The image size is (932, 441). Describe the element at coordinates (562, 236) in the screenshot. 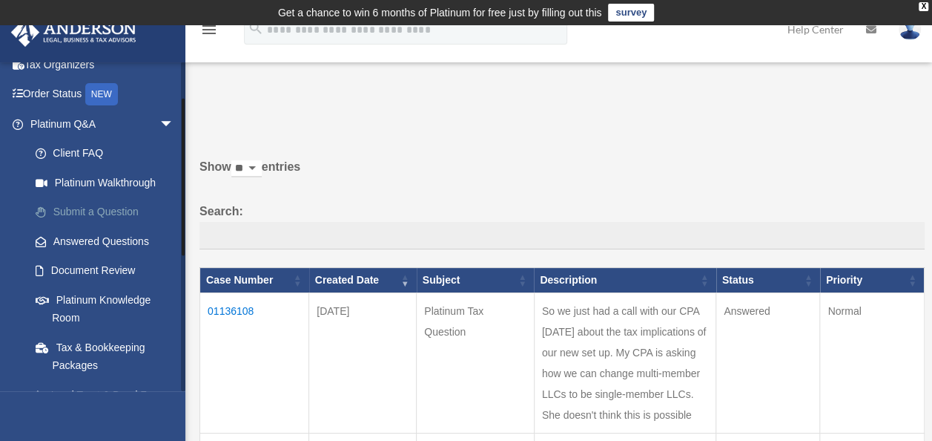

I see `input: Search:` at that location.